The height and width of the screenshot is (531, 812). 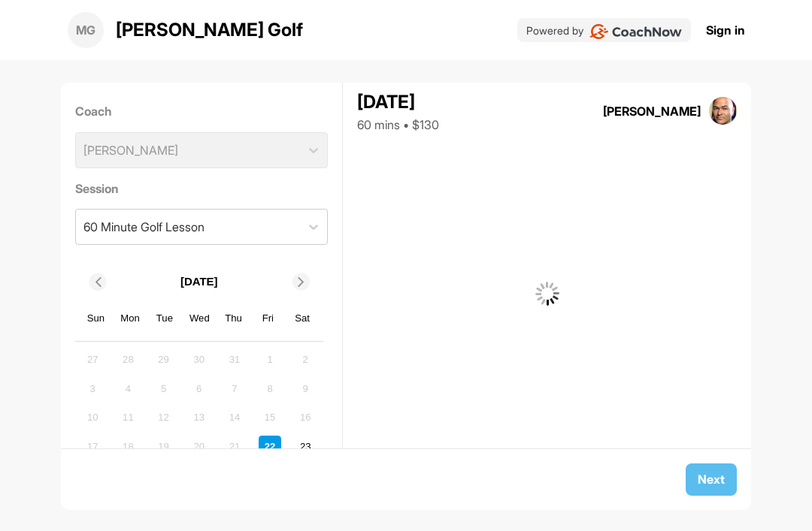 I want to click on div: Not available Tuesday, August 12th, 2025, so click(x=163, y=418).